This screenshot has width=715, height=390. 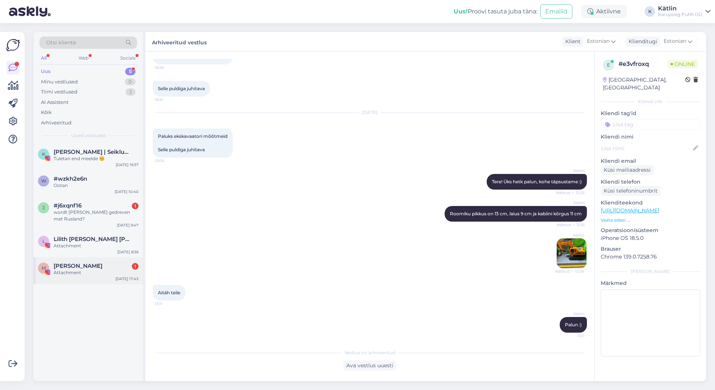 I want to click on span: Palun :), so click(x=573, y=324).